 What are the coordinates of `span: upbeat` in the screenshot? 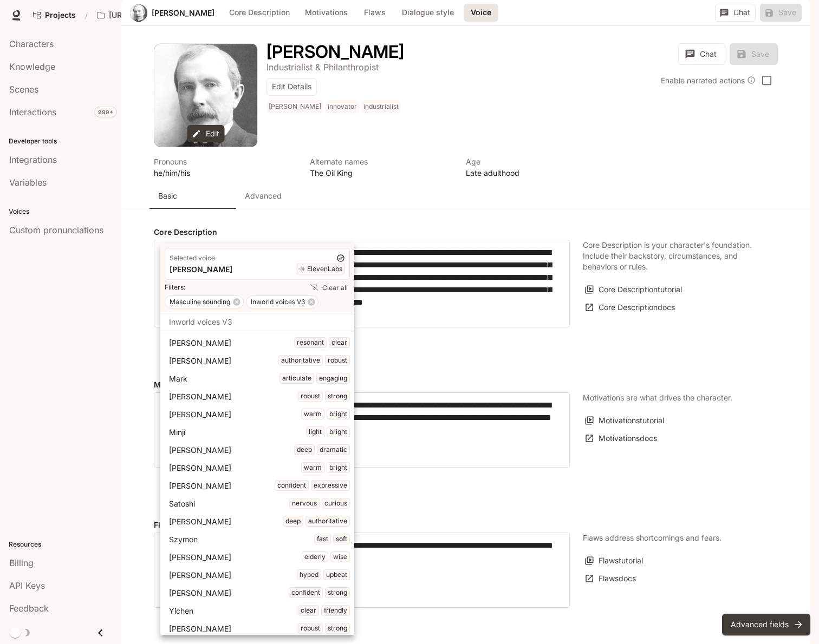 It's located at (336, 575).